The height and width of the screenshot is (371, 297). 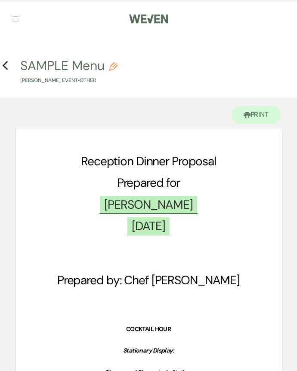 I want to click on span: Reception Dinner Proposal, so click(x=148, y=161).